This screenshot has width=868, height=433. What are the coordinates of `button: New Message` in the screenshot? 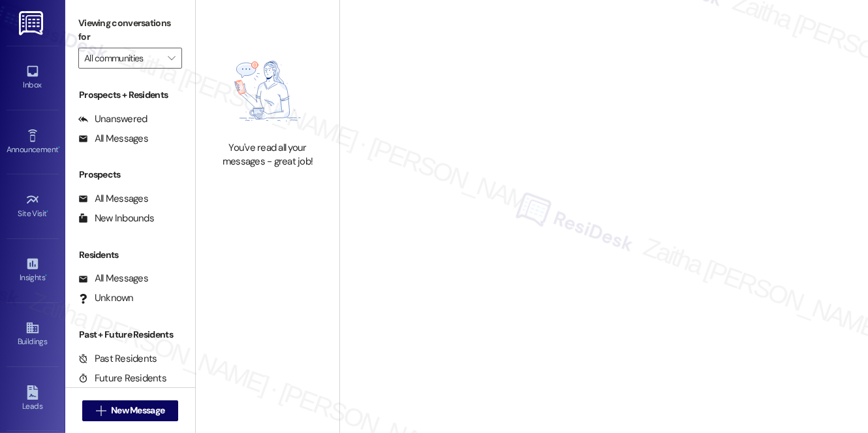 It's located at (130, 411).